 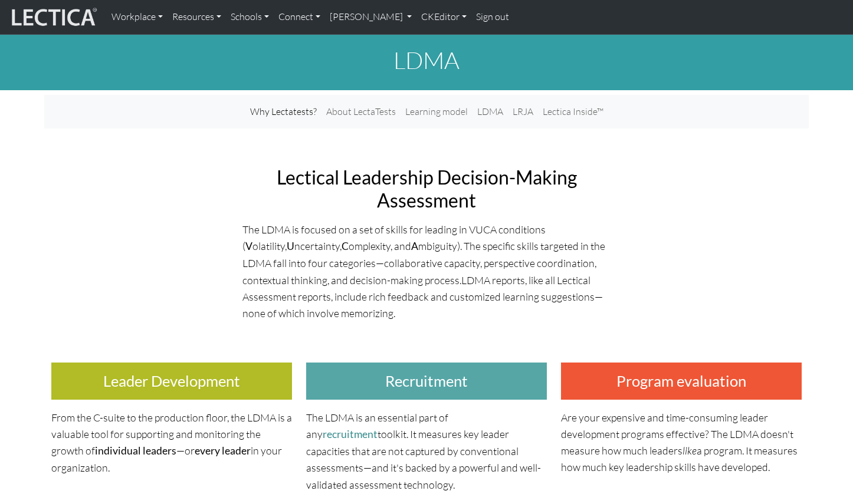 I want to click on a: CKEditor, so click(x=443, y=17).